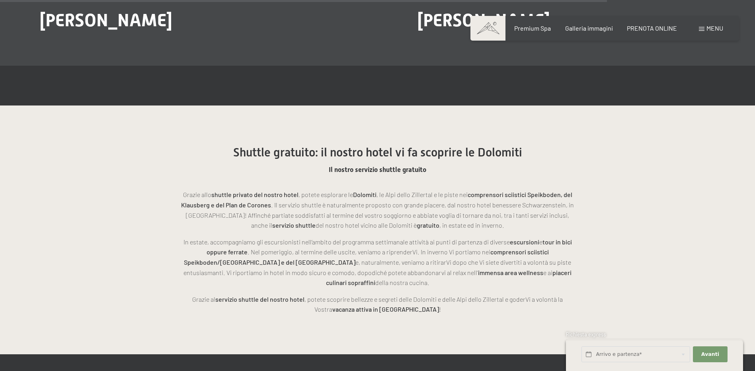 This screenshot has width=755, height=371. What do you see at coordinates (364, 194) in the screenshot?
I see `strong: Dolomiti` at bounding box center [364, 194].